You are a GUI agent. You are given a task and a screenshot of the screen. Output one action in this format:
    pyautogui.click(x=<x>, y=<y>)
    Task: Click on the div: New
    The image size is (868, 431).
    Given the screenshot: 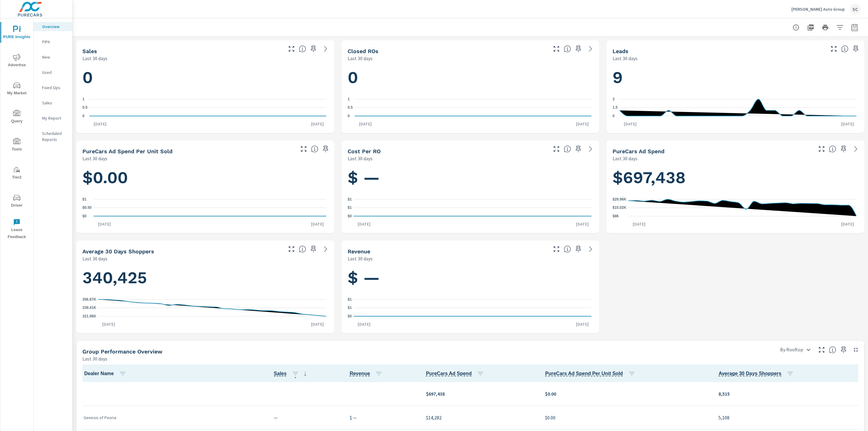 What is the action you would take?
    pyautogui.click(x=53, y=57)
    